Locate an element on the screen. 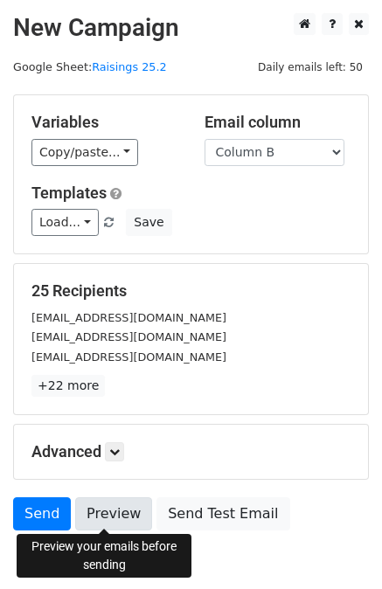  a: Daily emails left: 50 is located at coordinates (310, 66).